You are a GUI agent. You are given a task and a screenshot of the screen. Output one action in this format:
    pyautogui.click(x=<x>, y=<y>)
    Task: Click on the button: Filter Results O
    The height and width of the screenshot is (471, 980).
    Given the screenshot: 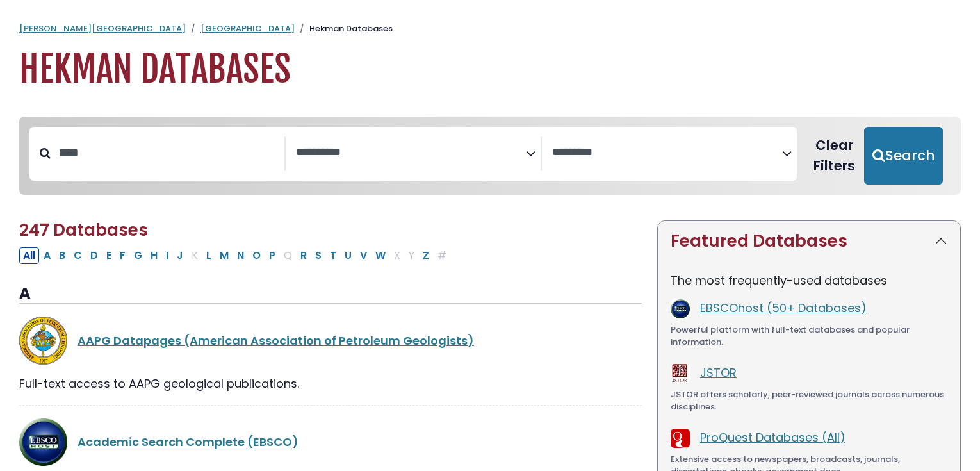 What is the action you would take?
    pyautogui.click(x=256, y=255)
    